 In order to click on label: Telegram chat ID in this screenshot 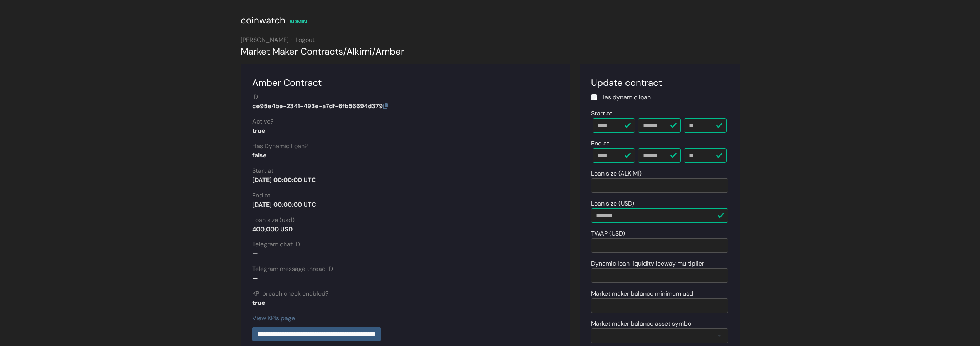, I will do `click(276, 244)`.